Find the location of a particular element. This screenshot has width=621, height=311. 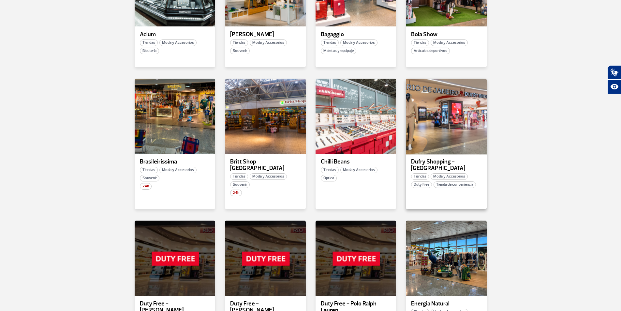

span: Maletas y equipaje is located at coordinates (339, 51).